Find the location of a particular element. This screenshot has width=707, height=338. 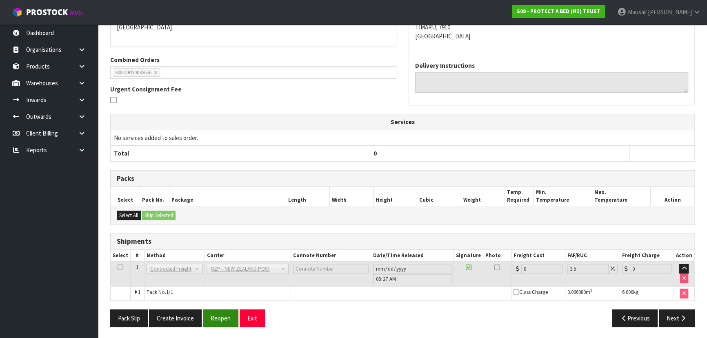

th: Height is located at coordinates (395, 196).